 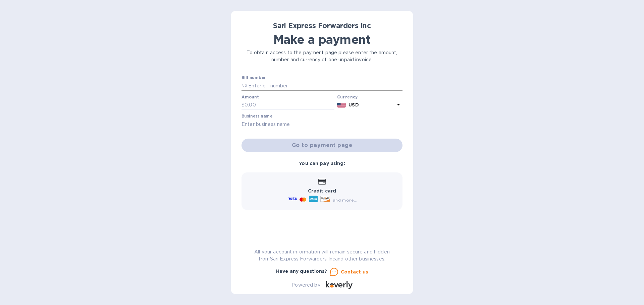 I want to click on b: Credit card, so click(x=322, y=191).